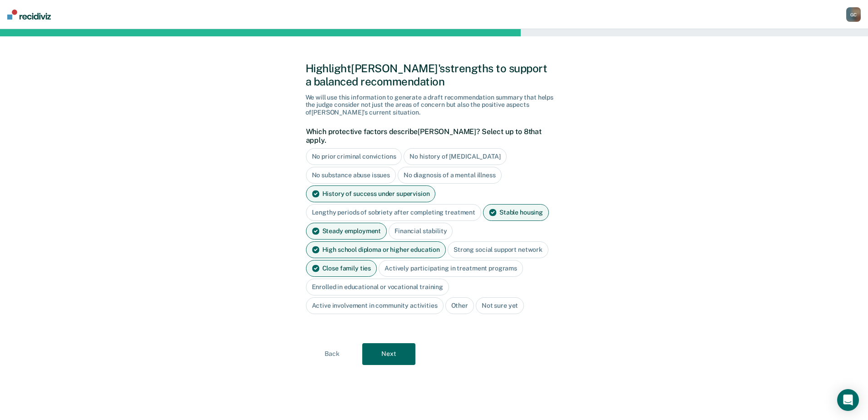 The width and height of the screenshot is (868, 420). What do you see at coordinates (332, 354) in the screenshot?
I see `button: Back` at bounding box center [332, 354].